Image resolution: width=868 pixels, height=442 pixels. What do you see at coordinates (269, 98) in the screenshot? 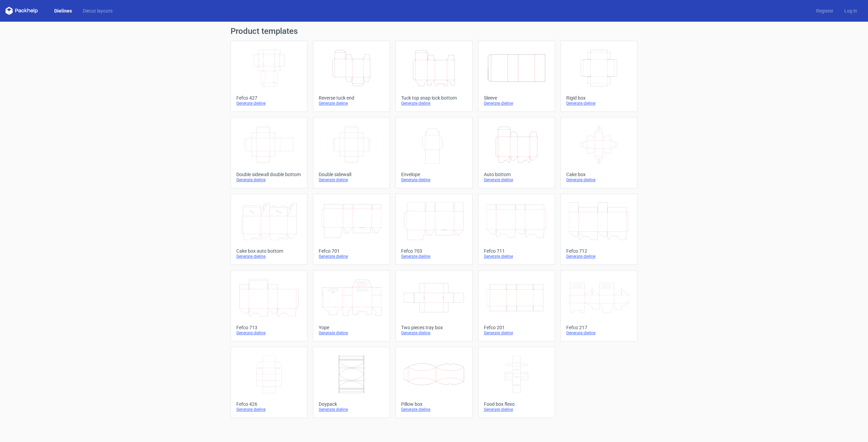
I see `div: Fefco 427` at bounding box center [269, 98].